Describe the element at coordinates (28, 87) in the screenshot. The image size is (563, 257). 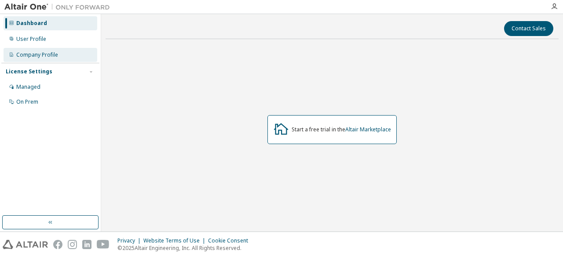
I see `div: Managed` at that location.